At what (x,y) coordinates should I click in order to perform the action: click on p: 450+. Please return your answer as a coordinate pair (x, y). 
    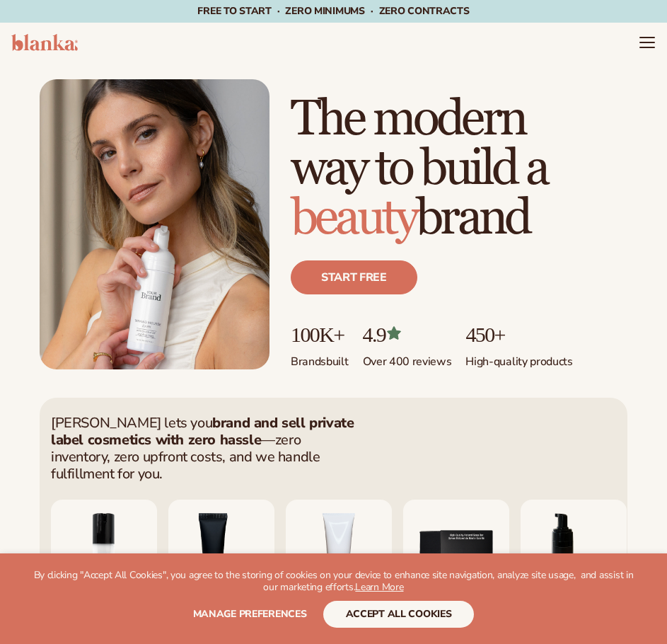
    Looking at the image, I should click on (518, 334).